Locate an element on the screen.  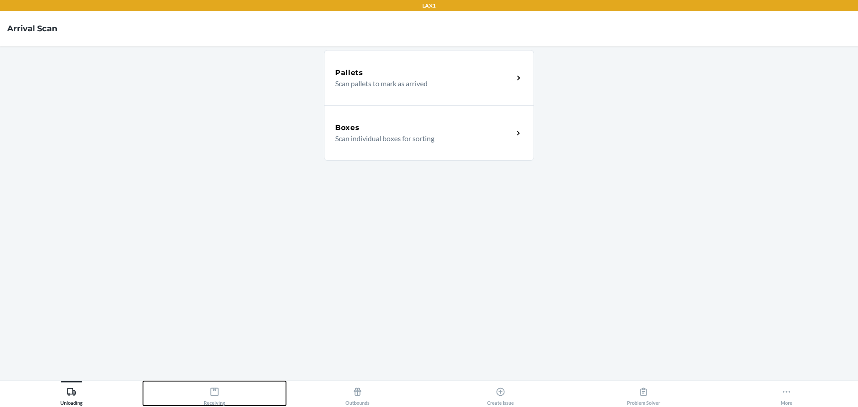
p: LAX1 is located at coordinates (429, 6).